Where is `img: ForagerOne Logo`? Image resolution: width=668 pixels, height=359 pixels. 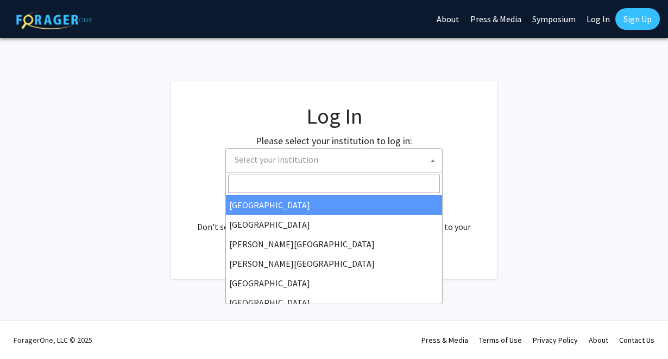
img: ForagerOne Logo is located at coordinates (54, 20).